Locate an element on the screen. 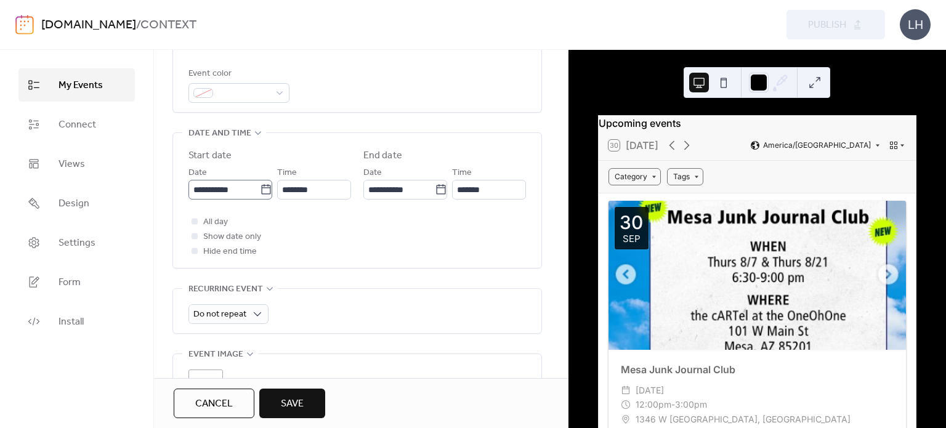  span: All day is located at coordinates (216, 222).